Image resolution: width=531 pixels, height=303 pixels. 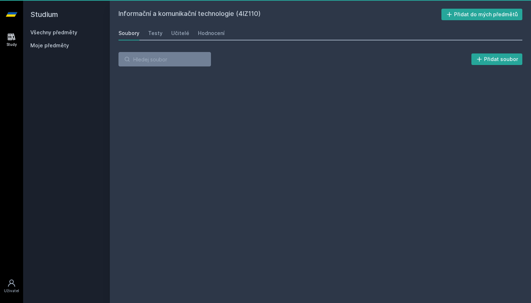 I want to click on a: Study, so click(x=12, y=40).